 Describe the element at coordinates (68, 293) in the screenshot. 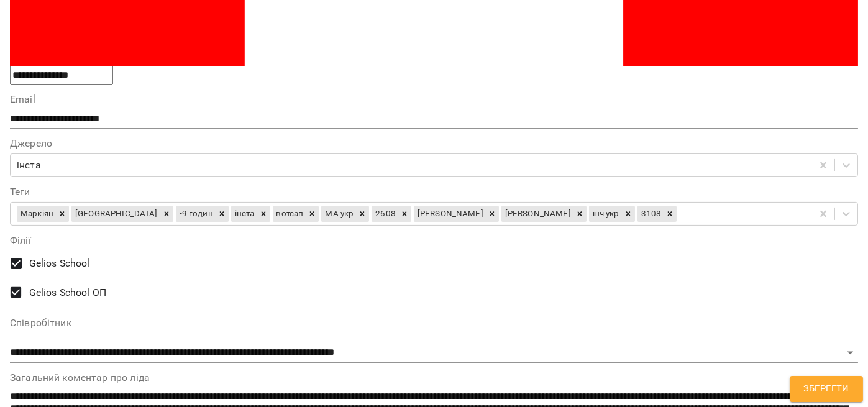

I see `span: Gelios School ОП` at that location.